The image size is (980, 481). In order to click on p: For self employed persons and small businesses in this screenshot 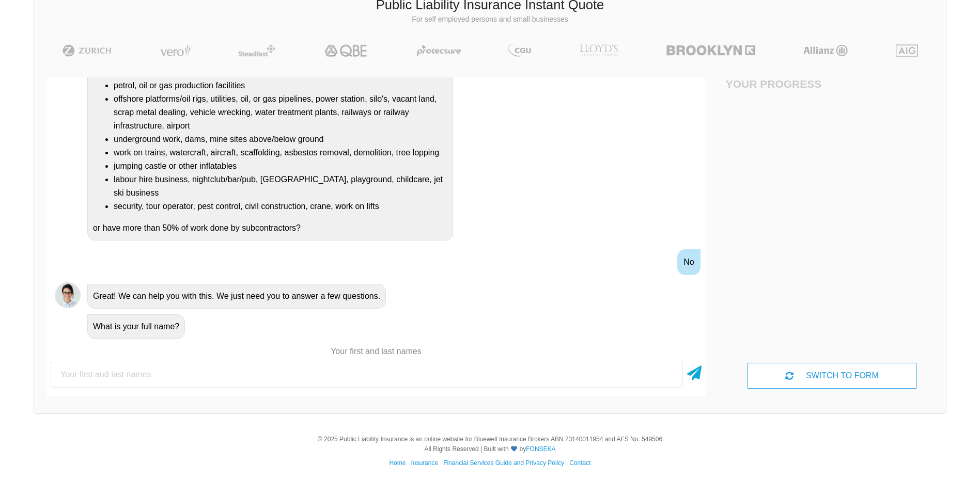, I will do `click(490, 20)`.